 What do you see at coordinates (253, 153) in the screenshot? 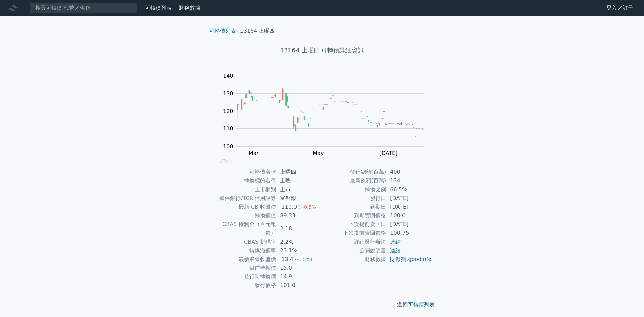
I see `tspan: Mar` at bounding box center [253, 153].